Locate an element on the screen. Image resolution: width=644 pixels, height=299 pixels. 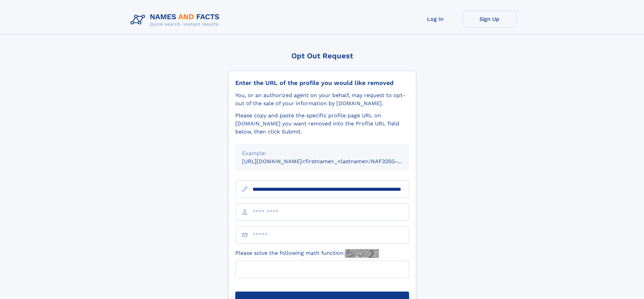
div: You, or an authorized agent on your behalf, may request to opt-out of the sale of your informatio... is located at coordinates (322, 99).